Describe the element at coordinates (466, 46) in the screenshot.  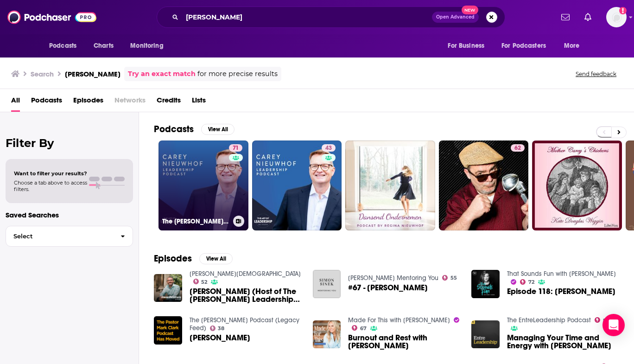
I see `span: For Business` at that location.